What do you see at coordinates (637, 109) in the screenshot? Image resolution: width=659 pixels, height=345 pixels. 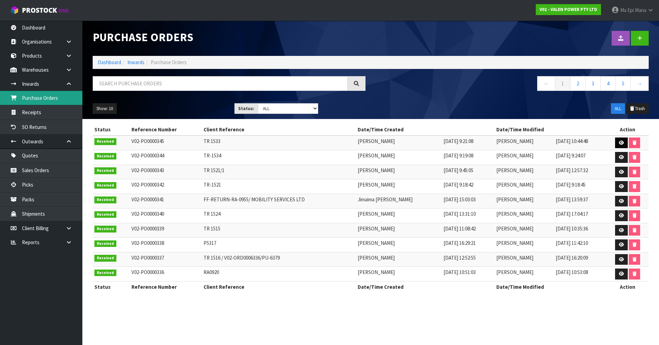 I see `button: Trash` at bounding box center [637, 109].